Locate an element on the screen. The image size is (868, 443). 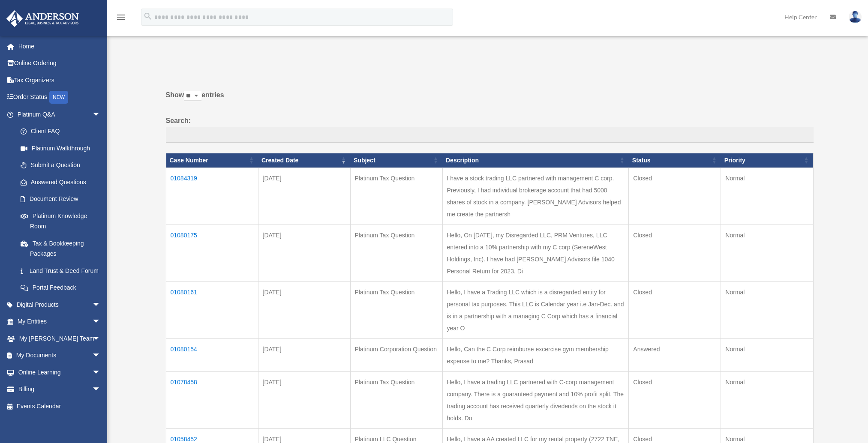
th: Priority: activate to sort column ascending is located at coordinates (767, 161).